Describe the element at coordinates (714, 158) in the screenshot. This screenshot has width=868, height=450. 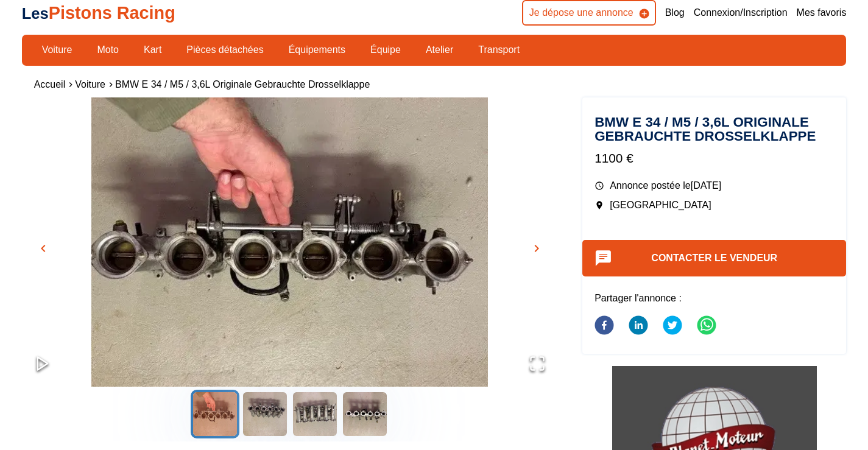
I see `p: 1100 €` at that location.